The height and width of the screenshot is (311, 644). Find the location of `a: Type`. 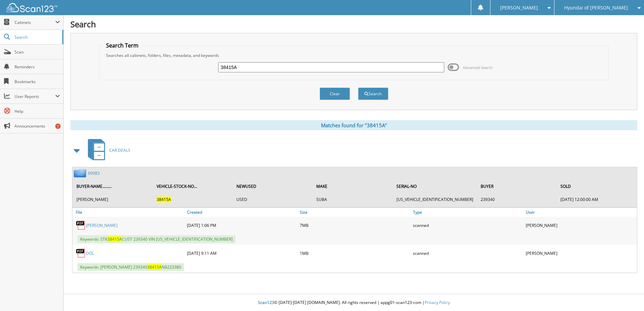

a: Type is located at coordinates (468, 212).